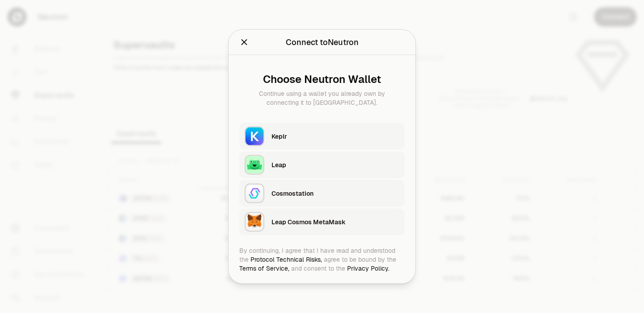 The width and height of the screenshot is (644, 313). Describe the element at coordinates (322, 137) in the screenshot. I see `button: KeplrKeplr` at that location.